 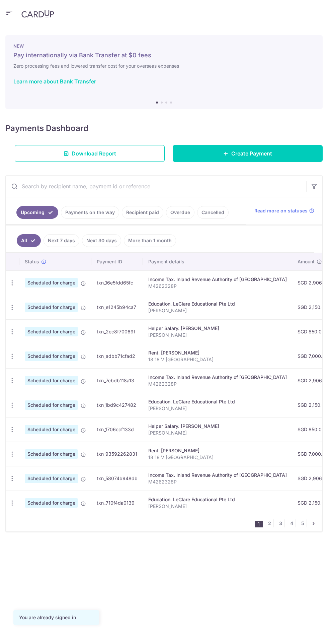 I want to click on th: Payment ID, so click(x=117, y=262).